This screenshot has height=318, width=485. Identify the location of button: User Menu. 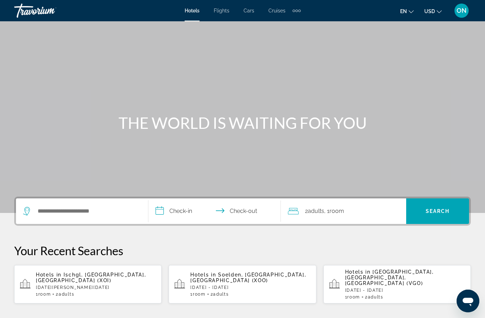
(461, 11).